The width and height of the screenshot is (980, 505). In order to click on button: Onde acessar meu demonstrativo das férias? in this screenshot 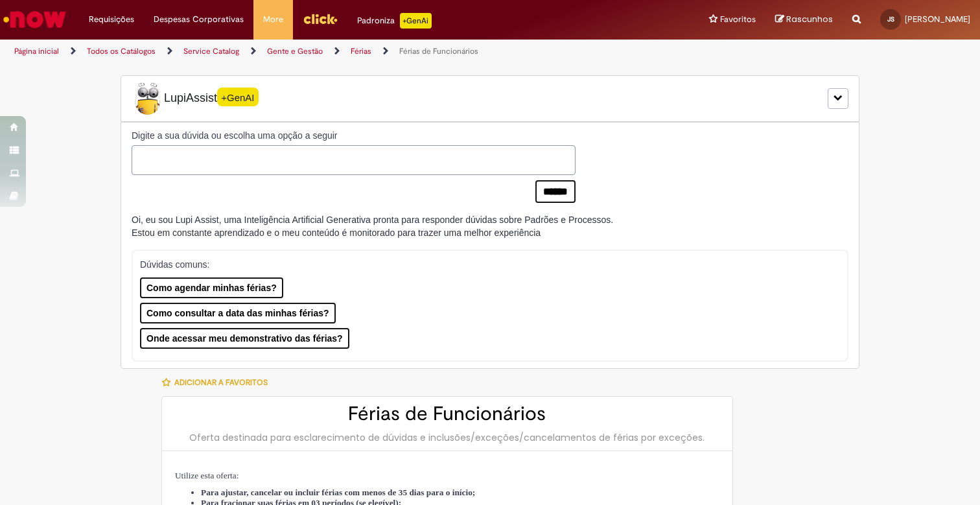, I will do `click(245, 339)`.